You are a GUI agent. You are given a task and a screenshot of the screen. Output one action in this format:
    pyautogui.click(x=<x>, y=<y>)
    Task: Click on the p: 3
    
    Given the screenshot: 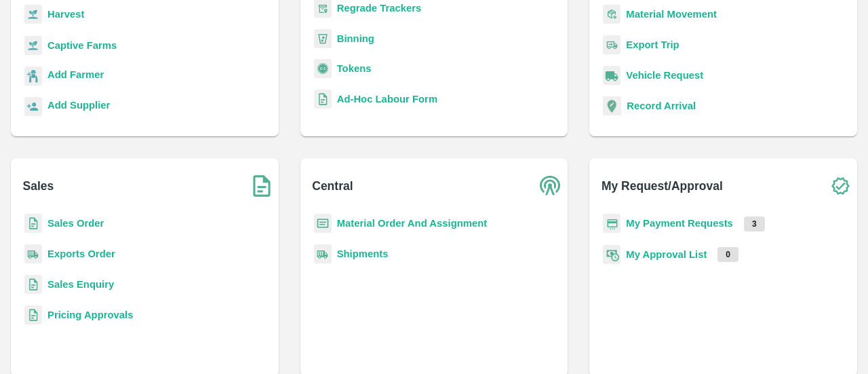 What is the action you would take?
    pyautogui.click(x=754, y=224)
    